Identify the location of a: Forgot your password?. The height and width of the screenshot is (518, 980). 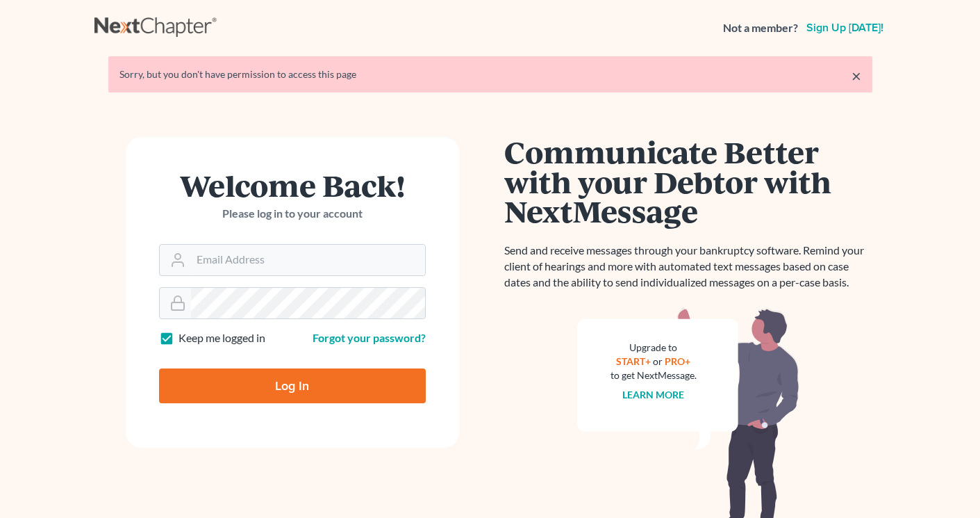
(369, 337).